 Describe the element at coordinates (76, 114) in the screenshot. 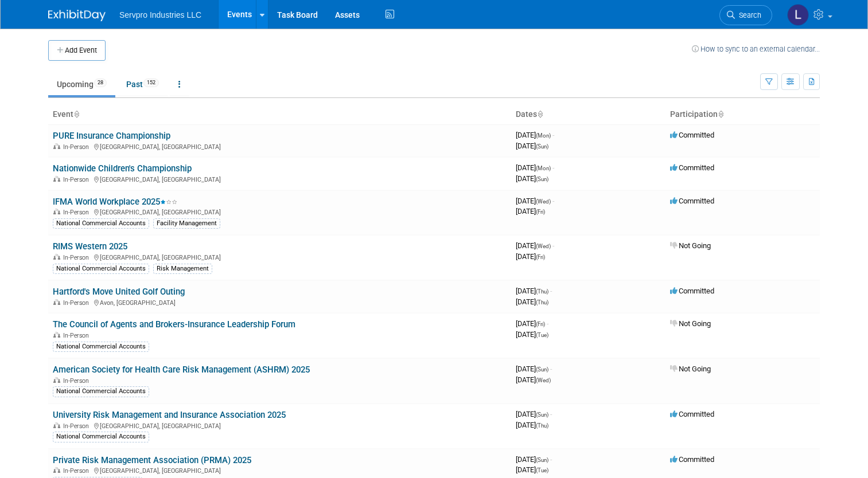

I see `a: Sort by Event Name` at that location.